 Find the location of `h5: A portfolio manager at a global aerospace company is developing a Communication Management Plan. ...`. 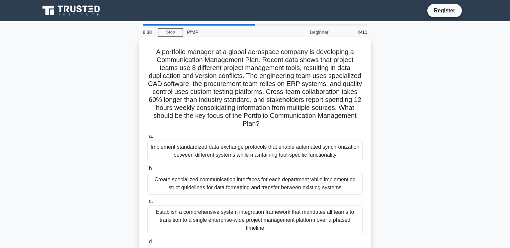

h5: A portfolio manager at a global aerospace company is developing a Communication Management Plan. ... is located at coordinates (255, 88).